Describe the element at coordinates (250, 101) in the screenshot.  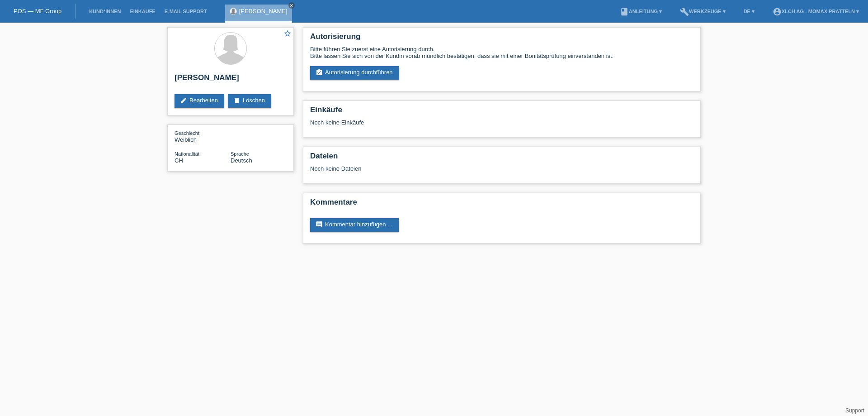
I see `a: deleteLöschen` at that location.